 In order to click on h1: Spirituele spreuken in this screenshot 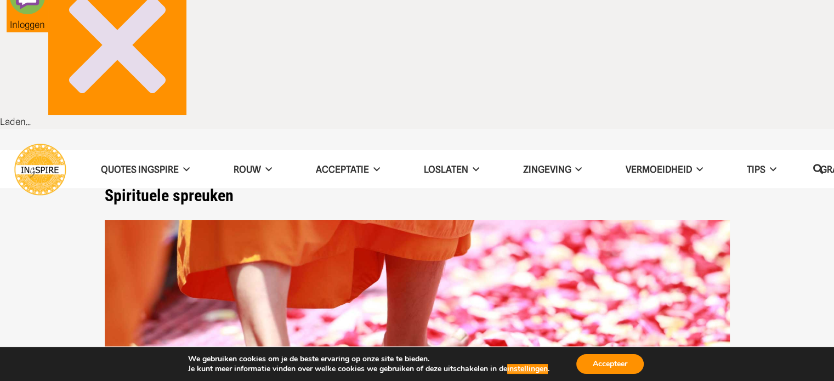, I will do `click(417, 196)`.